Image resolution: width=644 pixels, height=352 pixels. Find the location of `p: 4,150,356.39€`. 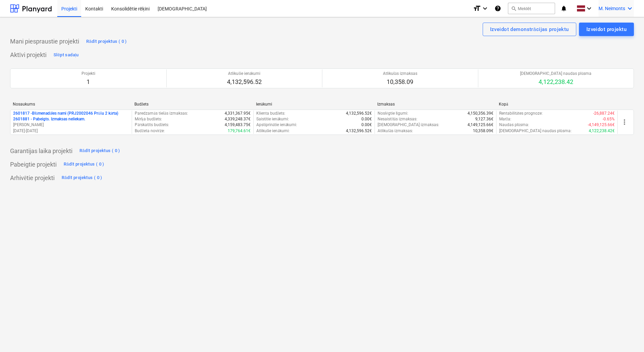

p: 4,150,356.39€ is located at coordinates (481, 114).